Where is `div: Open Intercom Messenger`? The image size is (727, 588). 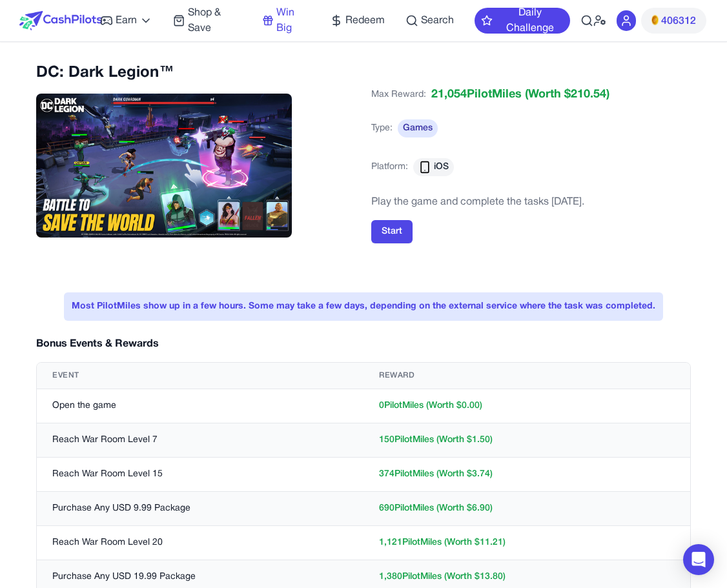
div: Open Intercom Messenger is located at coordinates (698, 559).